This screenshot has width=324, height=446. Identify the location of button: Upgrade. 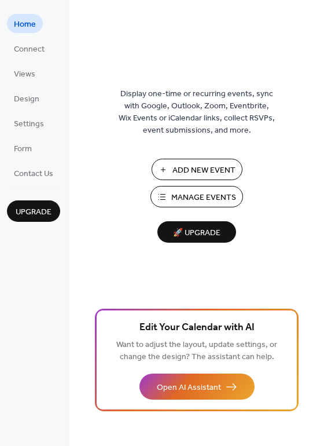
(34, 211).